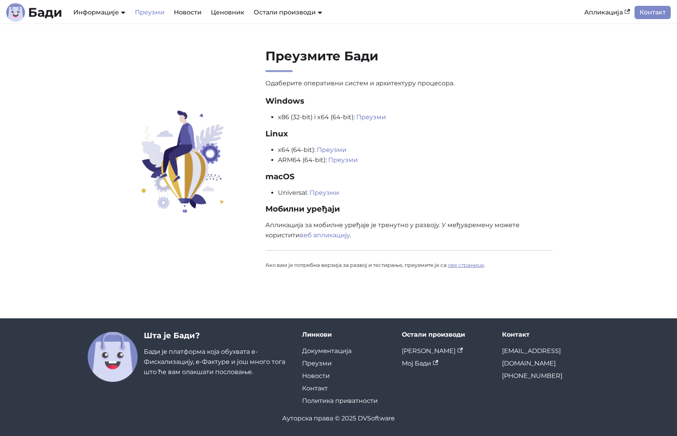 This screenshot has height=436, width=677. I want to click on h3: Мобилни уређаји, so click(409, 209).